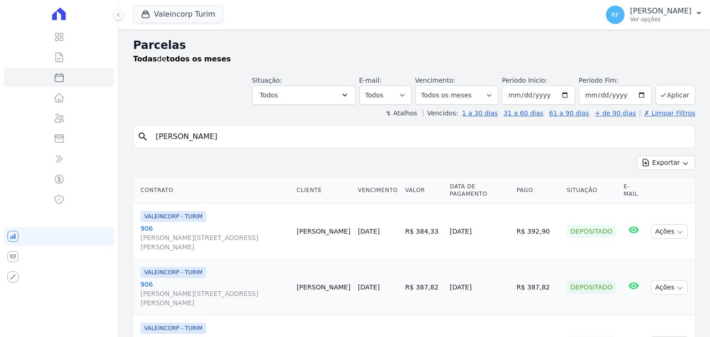 The image size is (710, 337). I want to click on label: Período Inicío:, so click(524, 80).